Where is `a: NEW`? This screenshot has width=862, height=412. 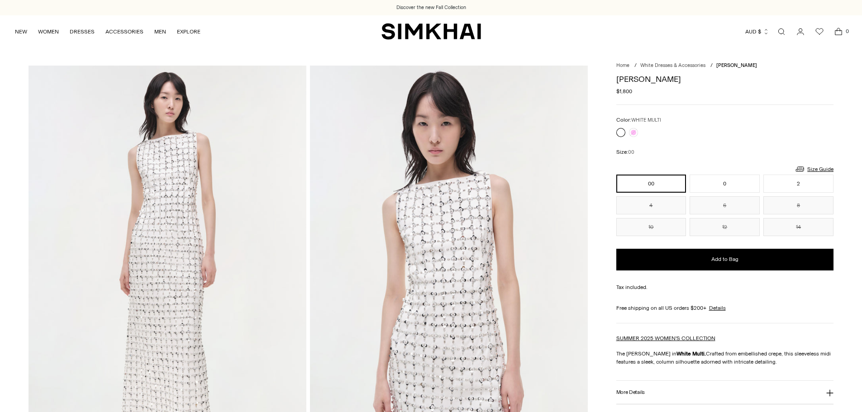 a: NEW is located at coordinates (21, 32).